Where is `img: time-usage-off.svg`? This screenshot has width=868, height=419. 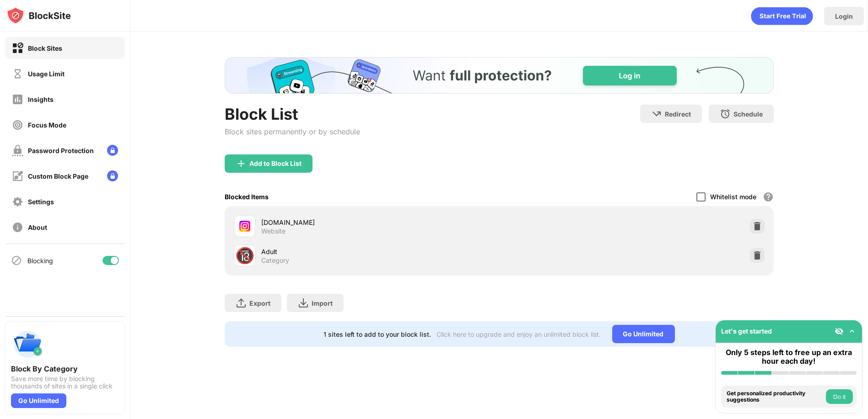
img: time-usage-off.svg is located at coordinates (17, 74).